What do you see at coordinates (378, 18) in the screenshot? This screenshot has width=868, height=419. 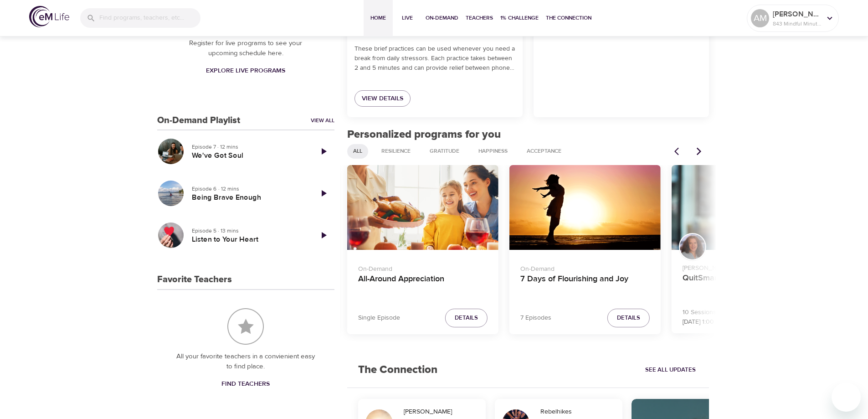 I see `span: Home` at bounding box center [378, 18].